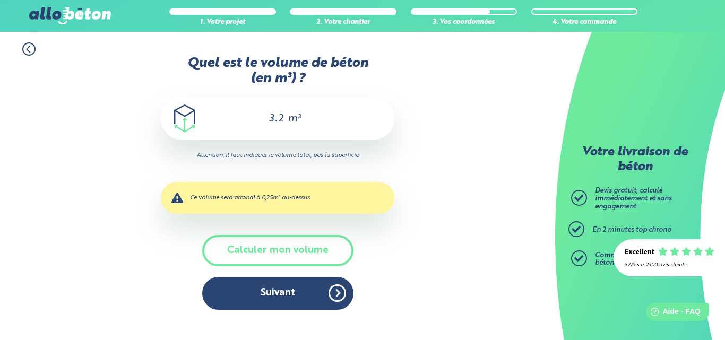 The image size is (725, 340). What do you see at coordinates (464, 22) in the screenshot?
I see `div: 3. Vos coordonnées` at bounding box center [464, 22].